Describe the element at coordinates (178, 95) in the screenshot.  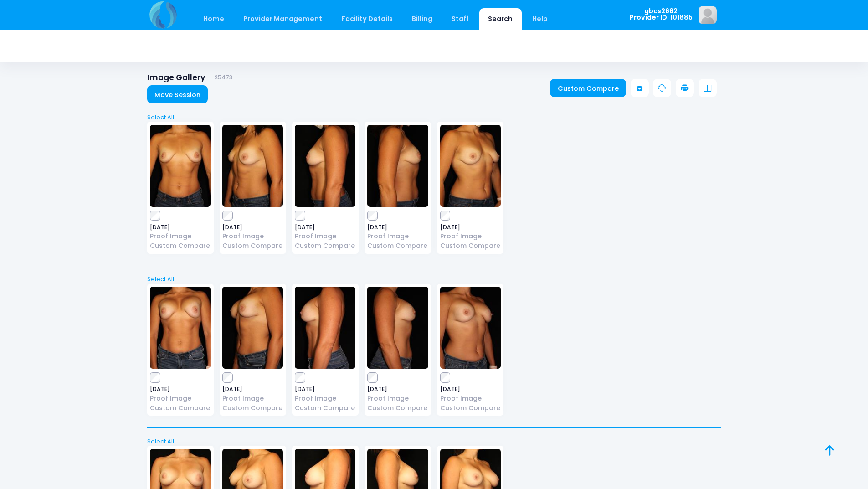
I see `a: Move Session` at that location.